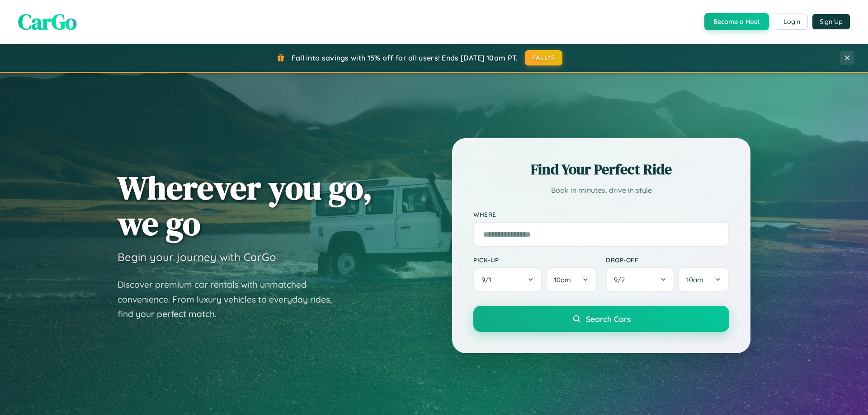  What do you see at coordinates (245, 206) in the screenshot?
I see `h1: Wherever you go, we go` at bounding box center [245, 206].